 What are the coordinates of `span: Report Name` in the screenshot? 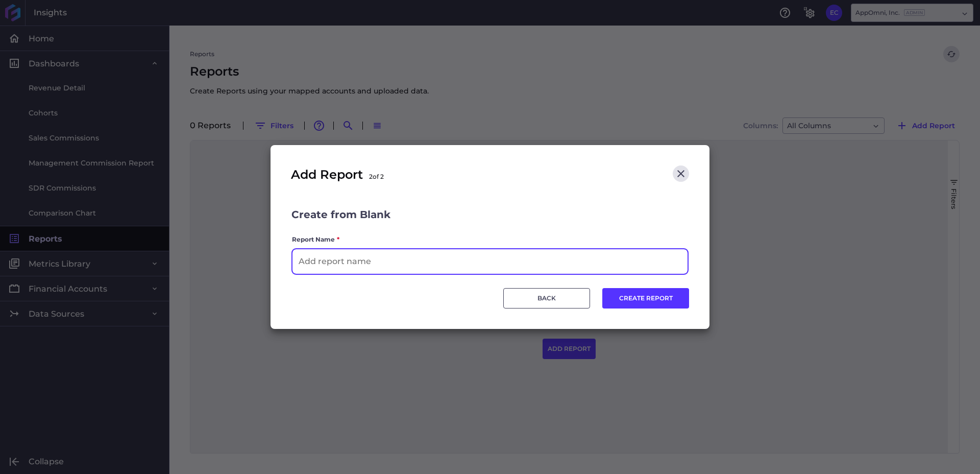 It's located at (313, 239).